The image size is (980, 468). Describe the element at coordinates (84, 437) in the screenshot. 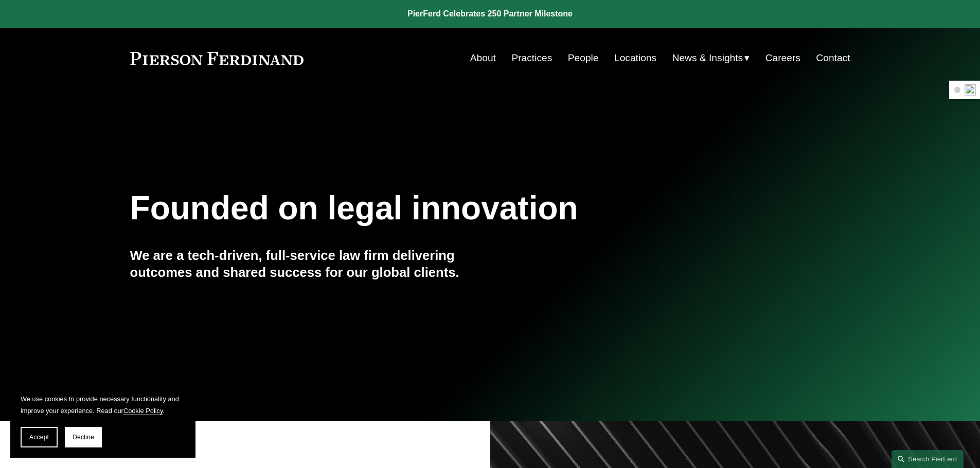

I see `span: Decline` at that location.